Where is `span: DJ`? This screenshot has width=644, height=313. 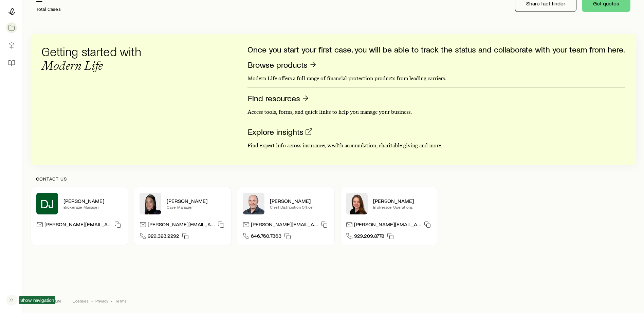
span: DJ is located at coordinates (47, 204).